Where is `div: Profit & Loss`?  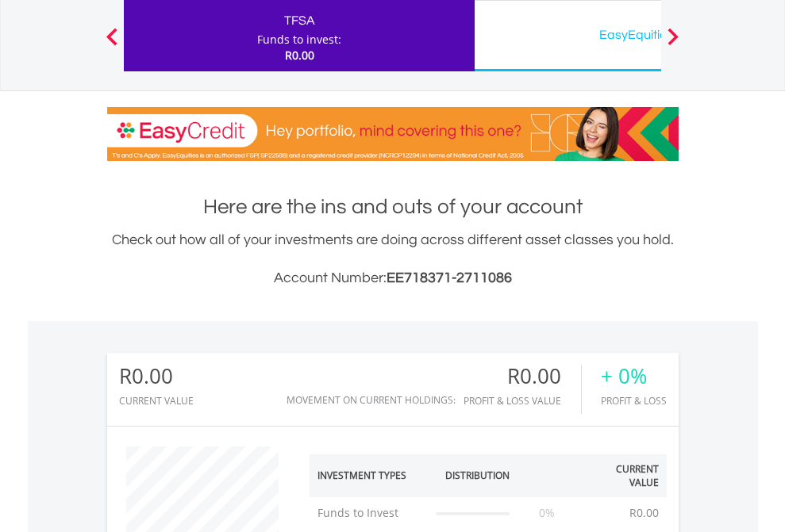
div: Profit & Loss is located at coordinates (633, 400).